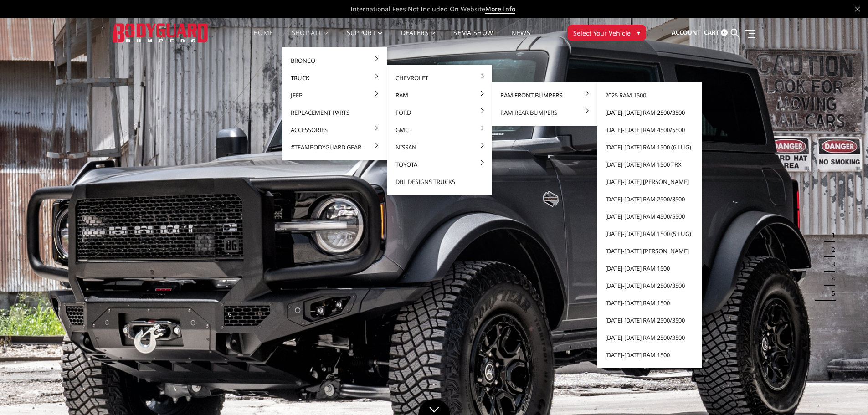 The height and width of the screenshot is (415, 868). What do you see at coordinates (335, 78) in the screenshot?
I see `a: Truck` at bounding box center [335, 78].